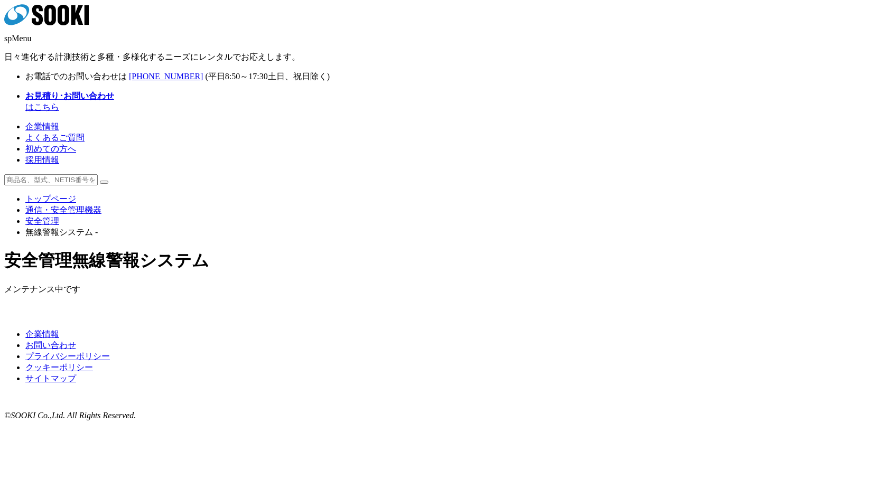 Image resolution: width=893 pixels, height=489 pixels. I want to click on a: プライバシーポリシー, so click(68, 356).